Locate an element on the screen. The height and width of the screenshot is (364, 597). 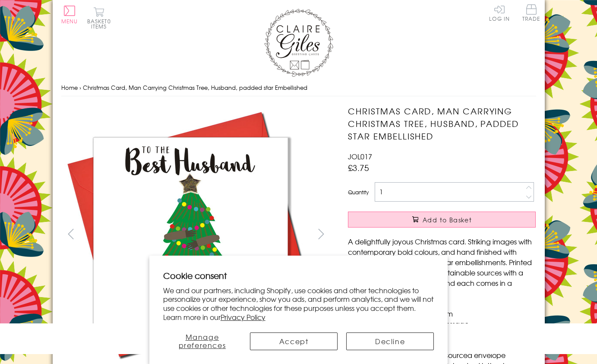
span: £3.75 is located at coordinates (358, 167).